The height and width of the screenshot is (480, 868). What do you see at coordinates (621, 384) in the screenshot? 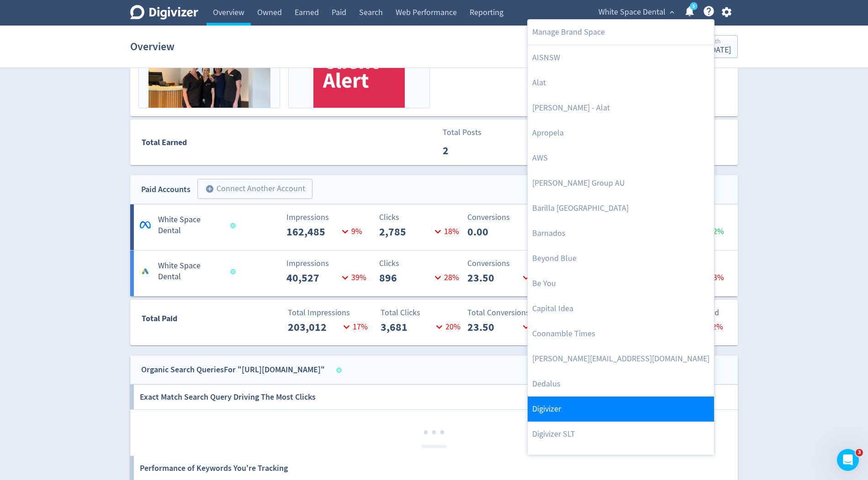
I see `a: Dedalus` at bounding box center [621, 384].